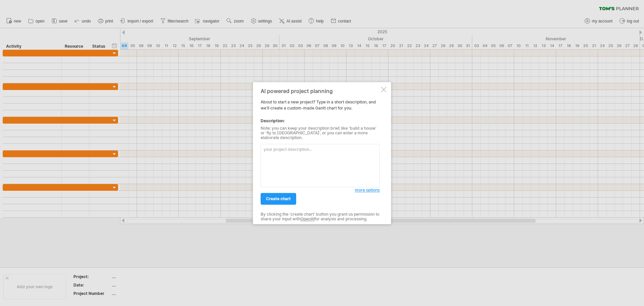 Image resolution: width=644 pixels, height=306 pixels. I want to click on span: create chart, so click(278, 198).